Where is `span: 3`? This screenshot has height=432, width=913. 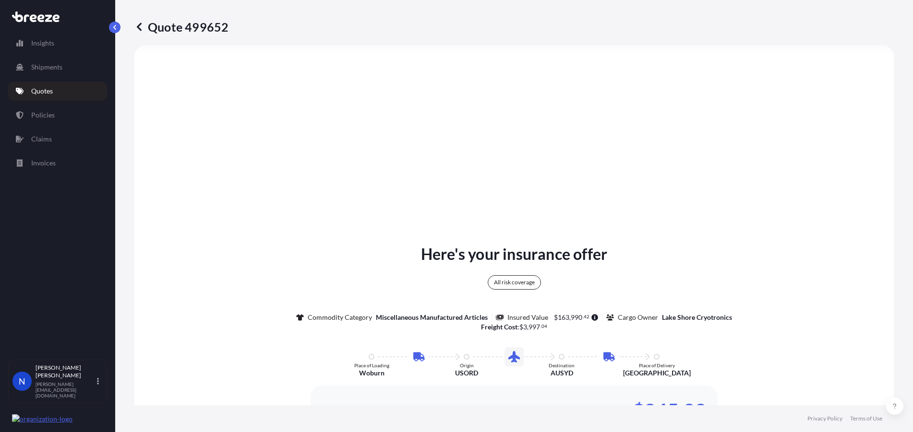
span: 3 is located at coordinates (525, 327).